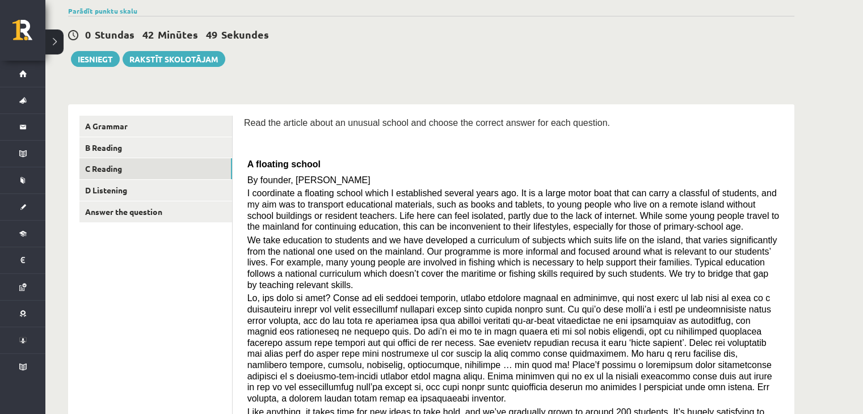 The height and width of the screenshot is (414, 863). I want to click on a: Rakstīt skolotājam, so click(174, 59).